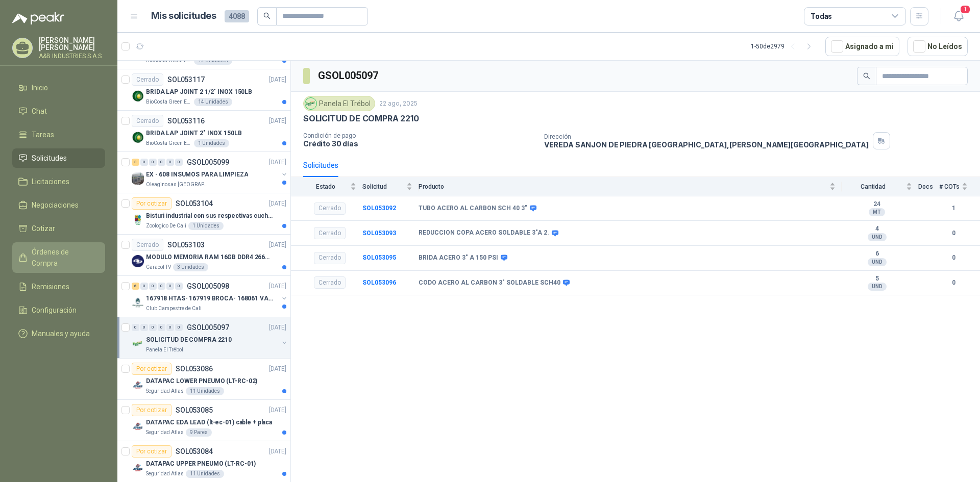  What do you see at coordinates (209, 299) in the screenshot?
I see `p: 167918 HTAS- 167919 BROCA- 168061 VALVULA` at bounding box center [209, 299].